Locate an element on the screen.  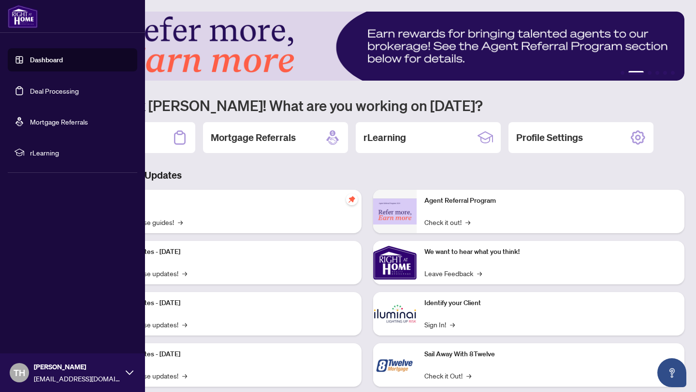
button: 6 is located at coordinates (673, 73).